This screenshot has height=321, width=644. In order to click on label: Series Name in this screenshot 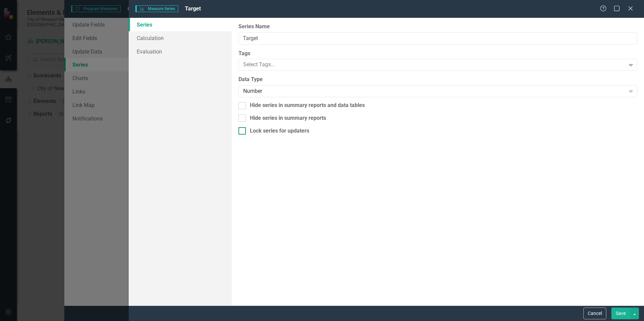, I will do `click(438, 27)`.